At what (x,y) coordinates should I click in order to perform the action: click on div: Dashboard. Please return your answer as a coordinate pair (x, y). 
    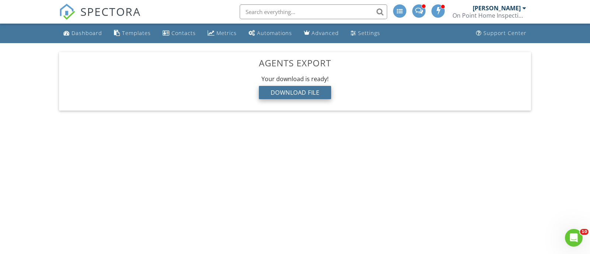
    Looking at the image, I should click on (87, 33).